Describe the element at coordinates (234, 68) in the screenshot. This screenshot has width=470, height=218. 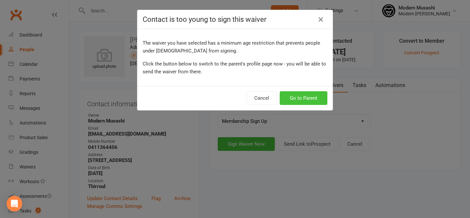
I see `span: Click the button below to switch to the parent's profile page now - you will be able to send the ...` at that location.